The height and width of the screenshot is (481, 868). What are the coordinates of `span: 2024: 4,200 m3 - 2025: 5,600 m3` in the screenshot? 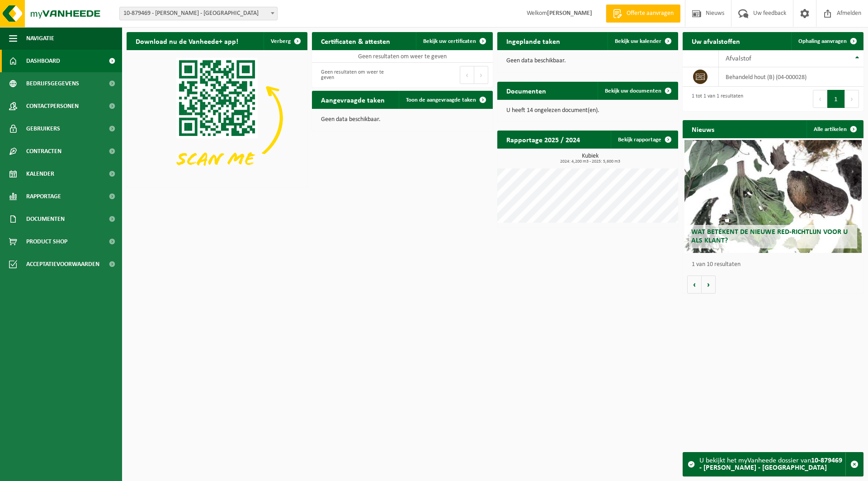 It's located at (590, 162).